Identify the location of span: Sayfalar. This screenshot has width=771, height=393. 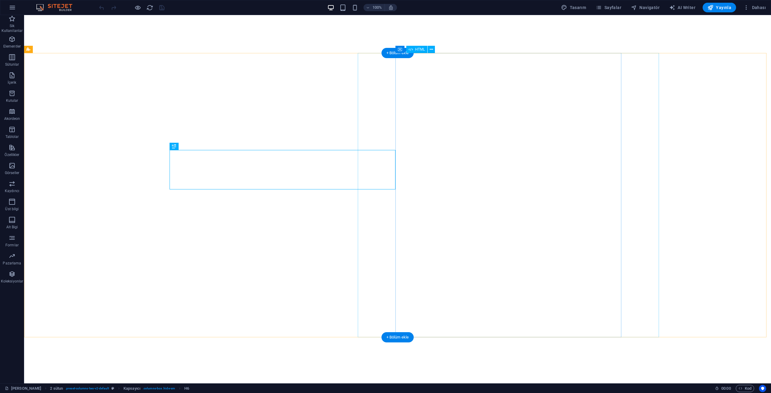
(608, 8).